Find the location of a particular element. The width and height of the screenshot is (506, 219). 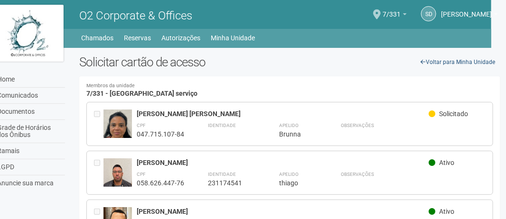

a: Minha Unidade is located at coordinates (233, 38).